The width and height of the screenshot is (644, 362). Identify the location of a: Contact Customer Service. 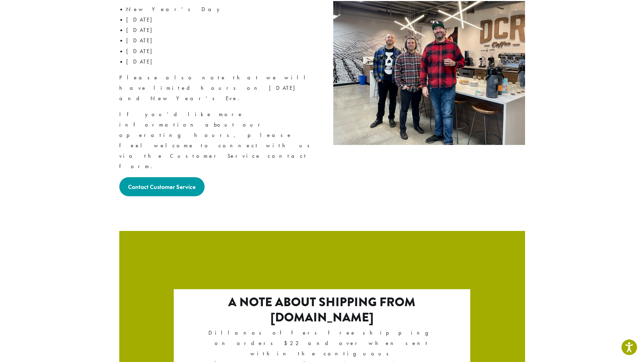
(162, 186).